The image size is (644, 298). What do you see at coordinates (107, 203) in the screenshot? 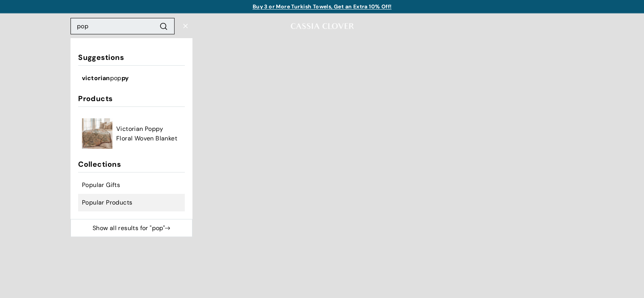
I see `span: Popular Products` at bounding box center [107, 203].